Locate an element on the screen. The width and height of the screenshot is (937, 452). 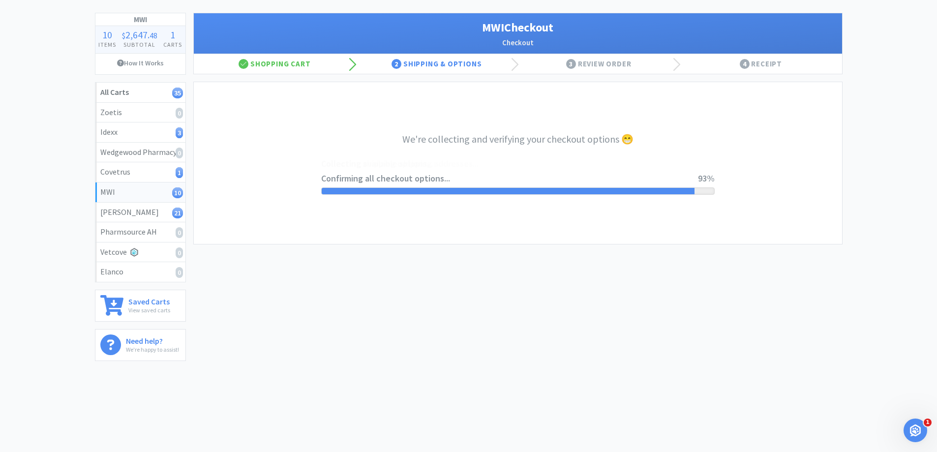
h3: We're collecting and verifying your checkout options 😁 is located at coordinates (518, 139).